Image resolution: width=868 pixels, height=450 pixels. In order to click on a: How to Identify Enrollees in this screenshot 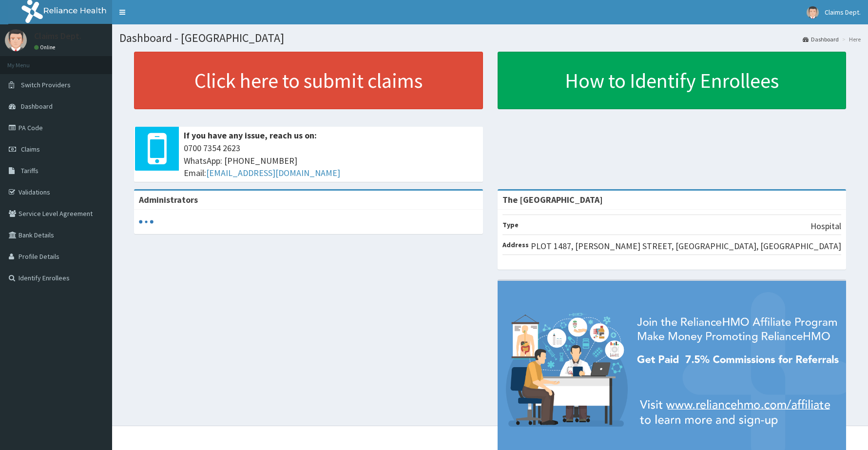, I will do `click(672, 81)`.